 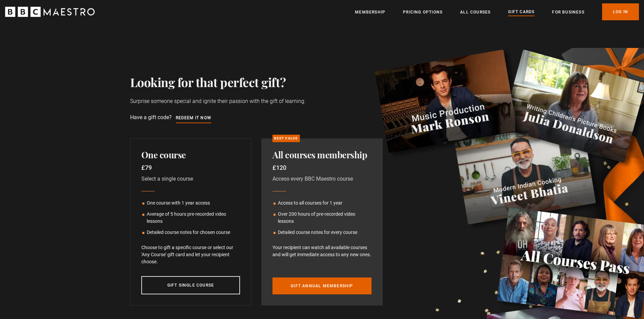 I want to click on a: Pricing Options, so click(x=423, y=12).